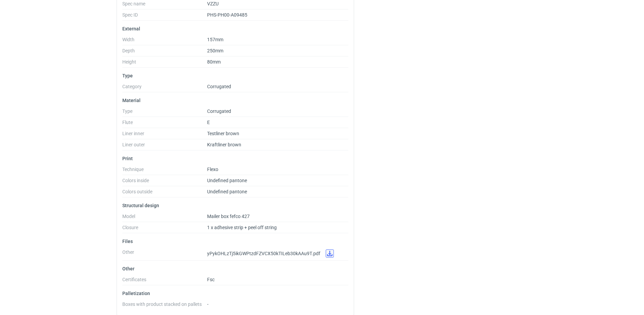  Describe the element at coordinates (213, 169) in the screenshot. I see `span: Flexo` at that location.